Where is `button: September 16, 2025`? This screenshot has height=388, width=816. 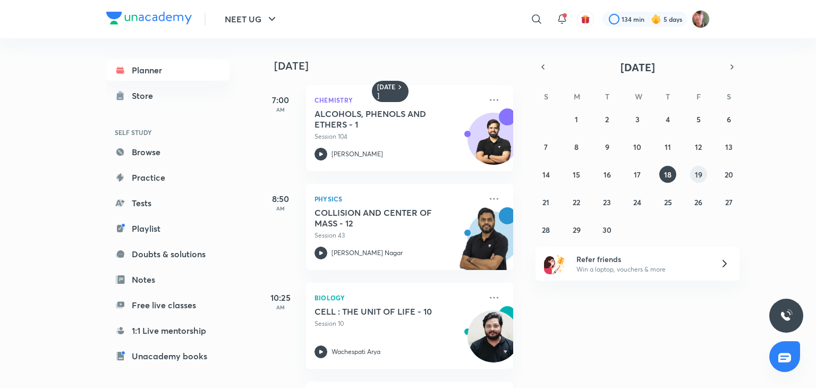
button: September 16, 2025 is located at coordinates (607, 174).